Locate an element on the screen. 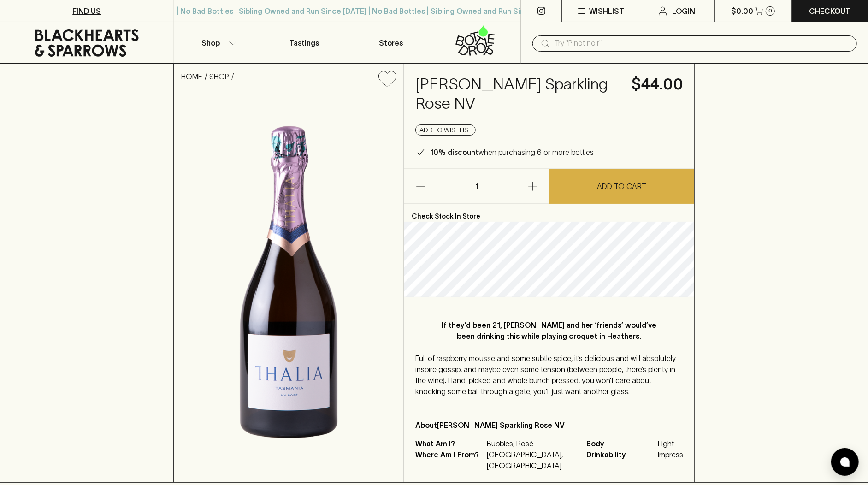 The height and width of the screenshot is (485, 868). span: Light is located at coordinates (670, 443).